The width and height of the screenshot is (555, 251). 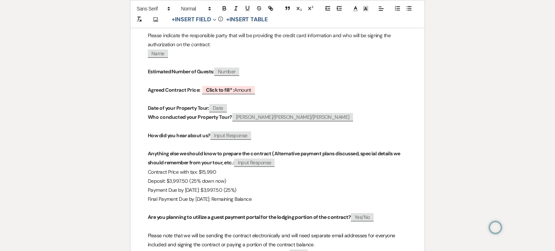 What do you see at coordinates (182, 172) in the screenshot?
I see `span: Contract Price with tax: $15,990` at bounding box center [182, 172].